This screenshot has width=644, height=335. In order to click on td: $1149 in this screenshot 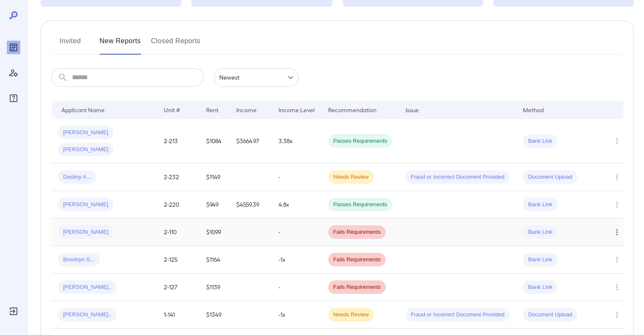, I will do `click(214, 177)`.